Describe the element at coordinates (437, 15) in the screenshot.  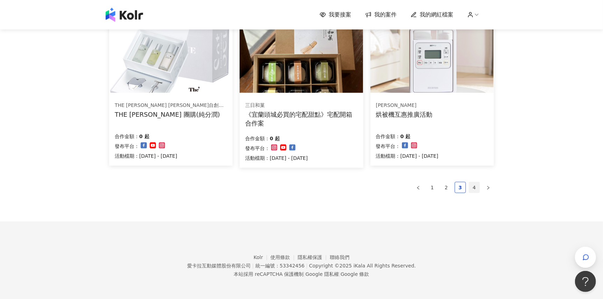
I see `span: 我的網紅檔案` at that location.